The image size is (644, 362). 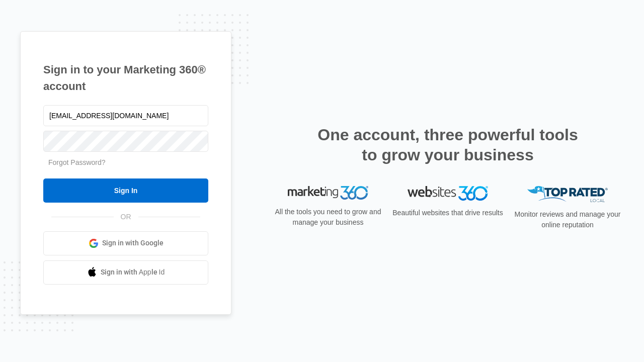 What do you see at coordinates (448, 145) in the screenshot?
I see `h2: One account, three powerful tools to grow your business` at bounding box center [448, 145].